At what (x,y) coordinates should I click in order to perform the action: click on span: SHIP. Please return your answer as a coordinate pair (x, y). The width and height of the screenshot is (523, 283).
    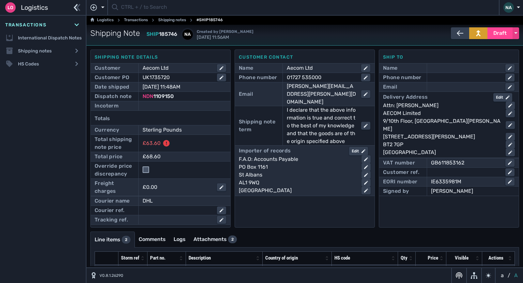
    Looking at the image, I should click on (153, 34).